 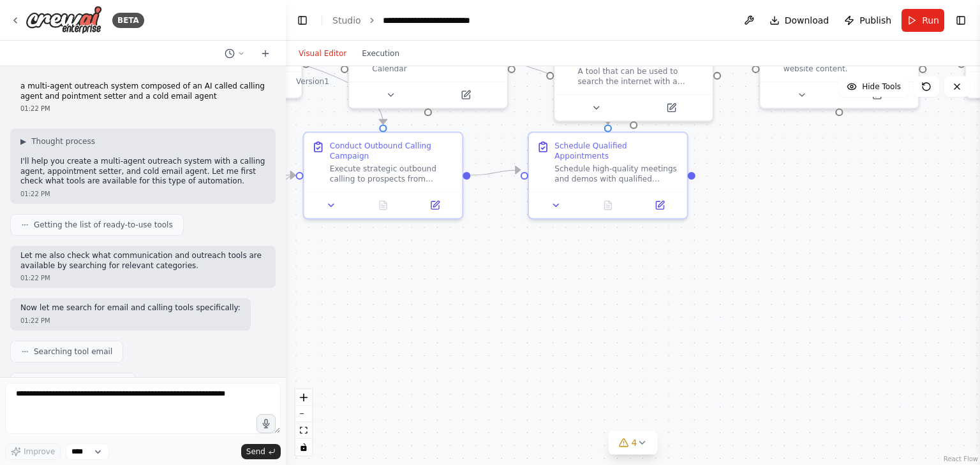 I want to click on span: Publish, so click(x=875, y=21).